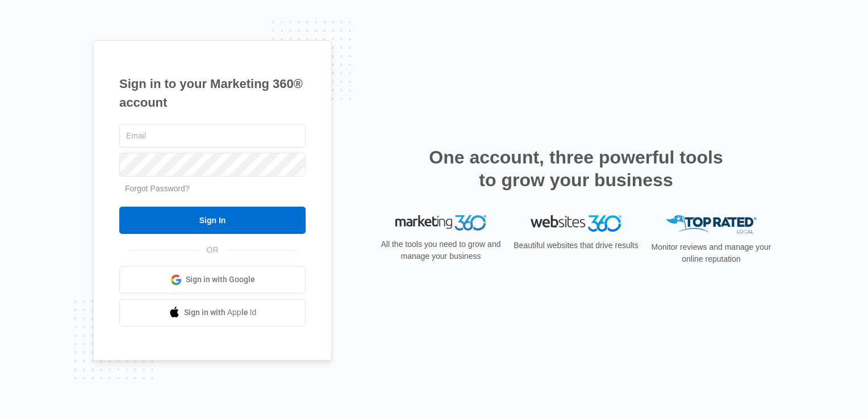 The image size is (868, 419). What do you see at coordinates (213, 136) in the screenshot?
I see `input: Email` at bounding box center [213, 136].